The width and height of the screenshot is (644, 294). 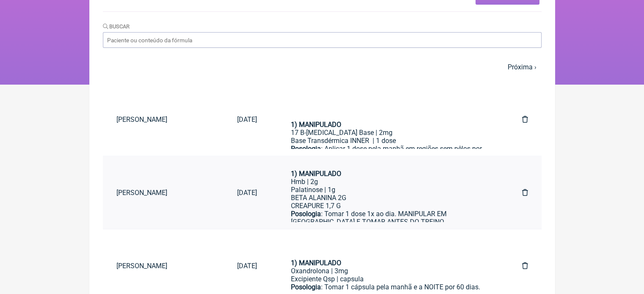 I want to click on div: Oxandrolona | 3mg, so click(x=390, y=271).